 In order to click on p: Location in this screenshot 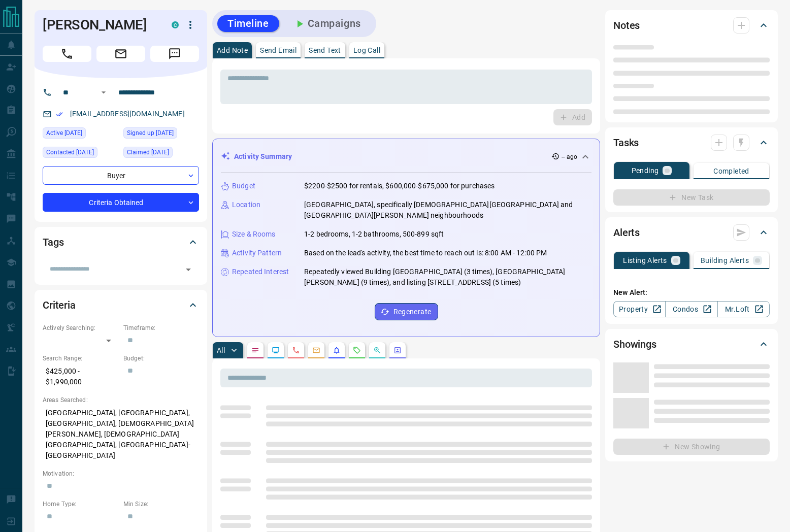, I will do `click(246, 204)`.